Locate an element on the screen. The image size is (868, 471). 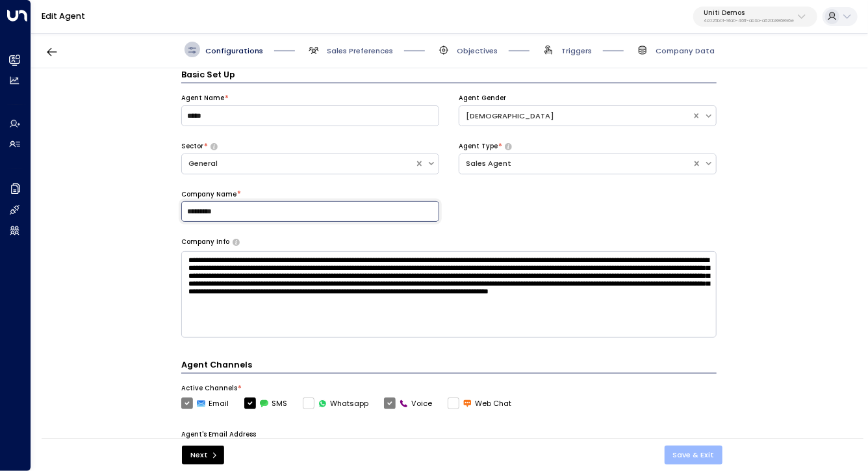
span: Triggers is located at coordinates (576, 51).